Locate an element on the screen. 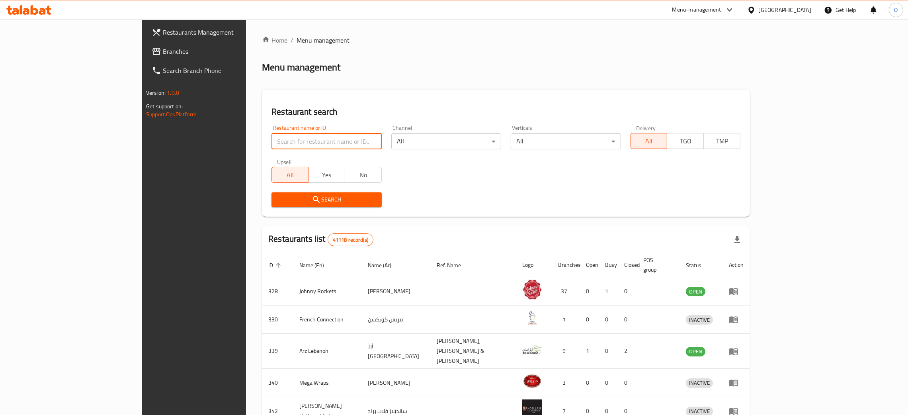 Image resolution: width=908 pixels, height=415 pixels. a: Search Branch Phone is located at coordinates (219, 70).